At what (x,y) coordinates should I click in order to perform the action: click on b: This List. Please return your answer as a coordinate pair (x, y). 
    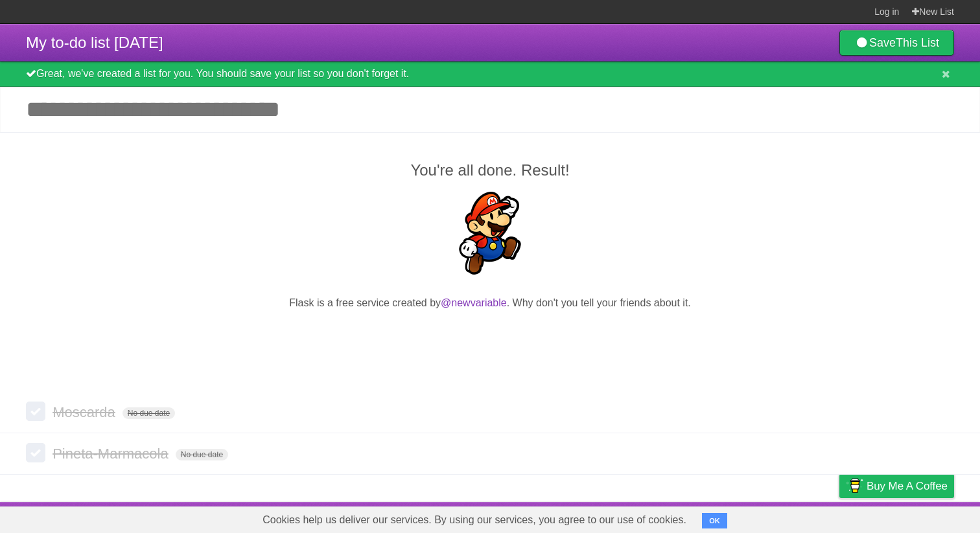
    Looking at the image, I should click on (917, 43).